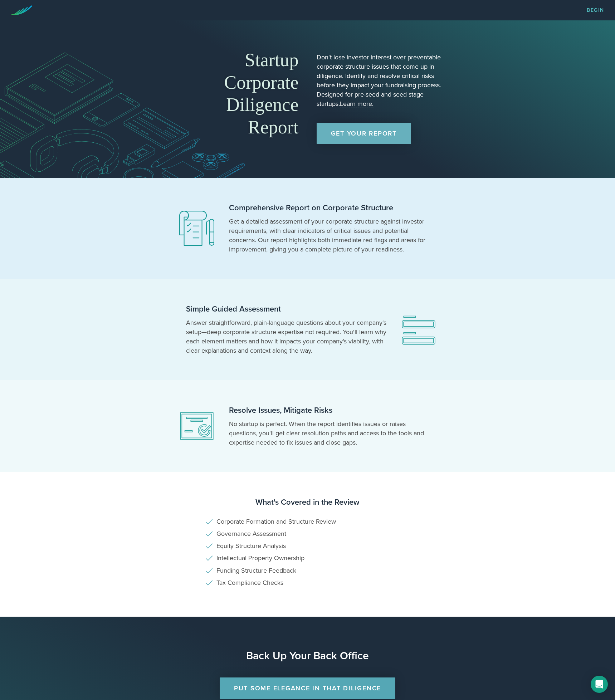 This screenshot has height=700, width=615. What do you see at coordinates (329, 236) in the screenshot?
I see `p: Get a detailed assessment of your corporate structure against investor requirements, with clear i...` at bounding box center [329, 236].